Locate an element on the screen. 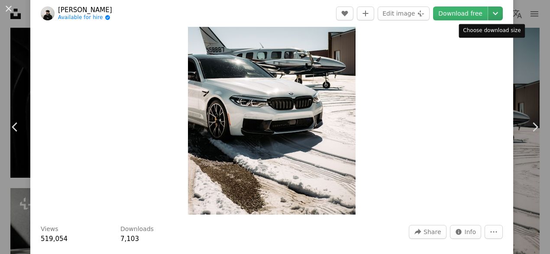 This screenshot has width=550, height=254. button: Share this image is located at coordinates (427, 232).